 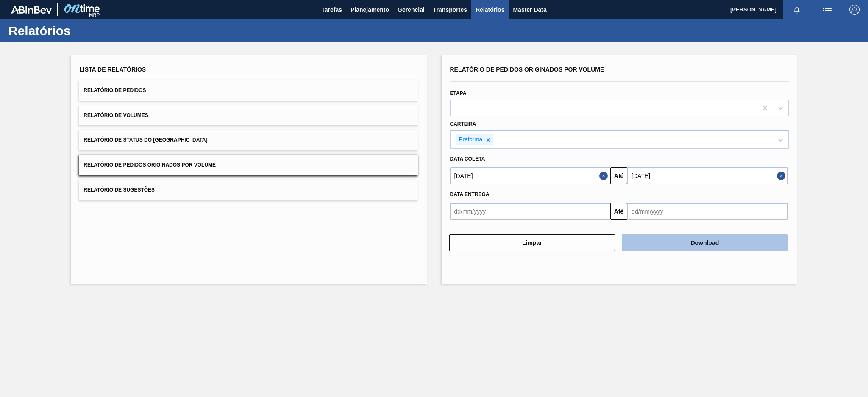 I want to click on button: Relatório de Volumes, so click(x=248, y=115).